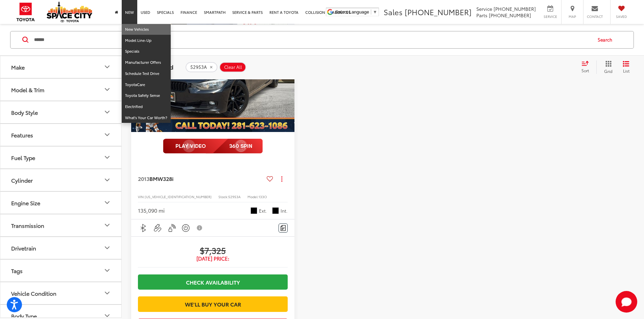 Image resolution: width=644 pixels, height=319 pixels. What do you see at coordinates (254, 211) in the screenshot?
I see `span: Jet Black` at bounding box center [254, 211].